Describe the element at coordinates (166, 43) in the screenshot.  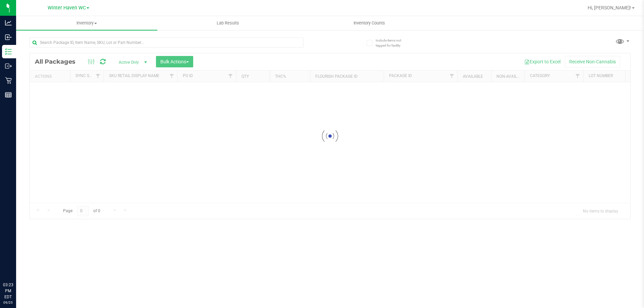
I see `input: Search Package ID, Item Name, SKU, Lot or Part Number...` at that location.